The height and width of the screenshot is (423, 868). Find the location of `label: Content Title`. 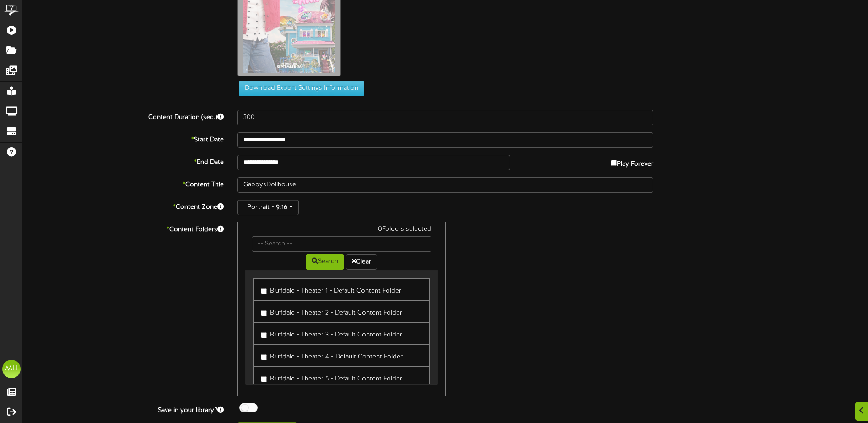

label: Content Title is located at coordinates (123, 183).